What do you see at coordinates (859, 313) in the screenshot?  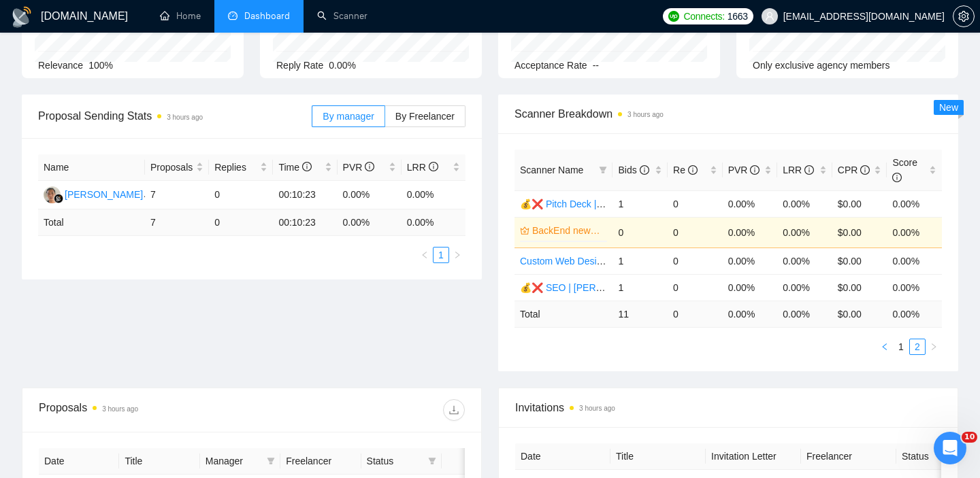 I see `td: $ 0.00` at bounding box center [859, 313].